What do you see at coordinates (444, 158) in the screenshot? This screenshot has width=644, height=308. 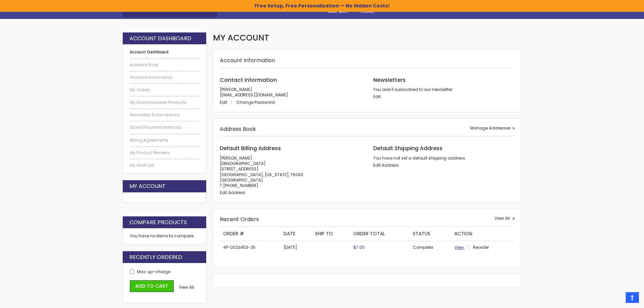 I see `address: You have not set a default shipping address.` at bounding box center [444, 158].